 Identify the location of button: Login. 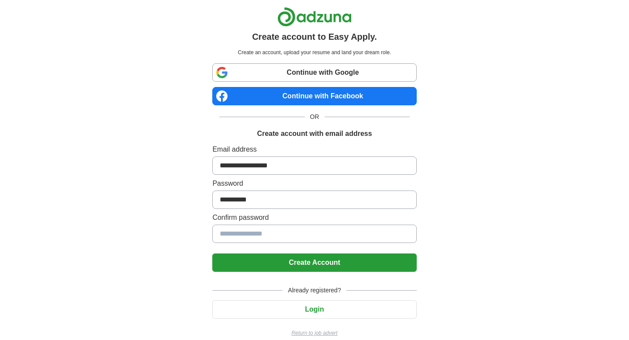
(314, 309).